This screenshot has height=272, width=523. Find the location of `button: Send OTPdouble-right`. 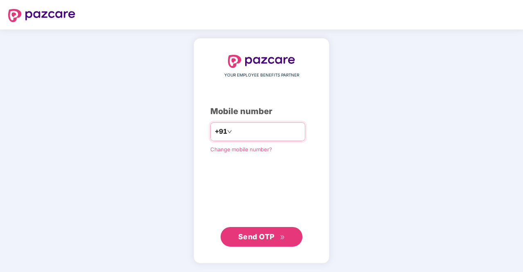

button: Send OTPdouble-right is located at coordinates (261, 237).